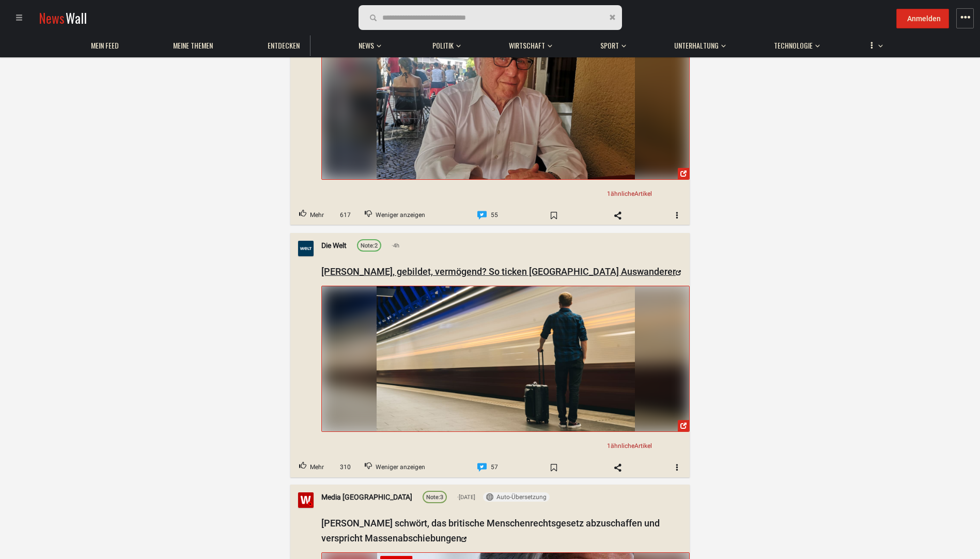  I want to click on span: Meine Themen, so click(193, 46).